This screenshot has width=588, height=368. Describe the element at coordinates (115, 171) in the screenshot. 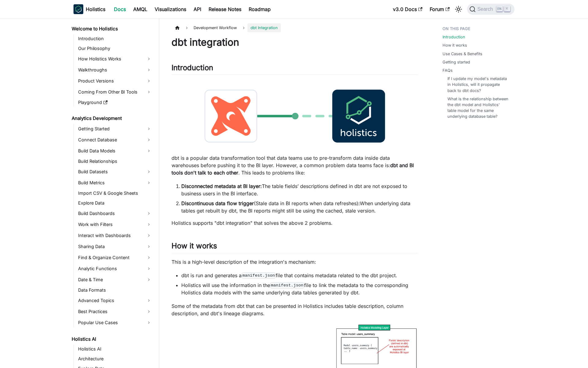

I see `a: Build Datasets` at that location.